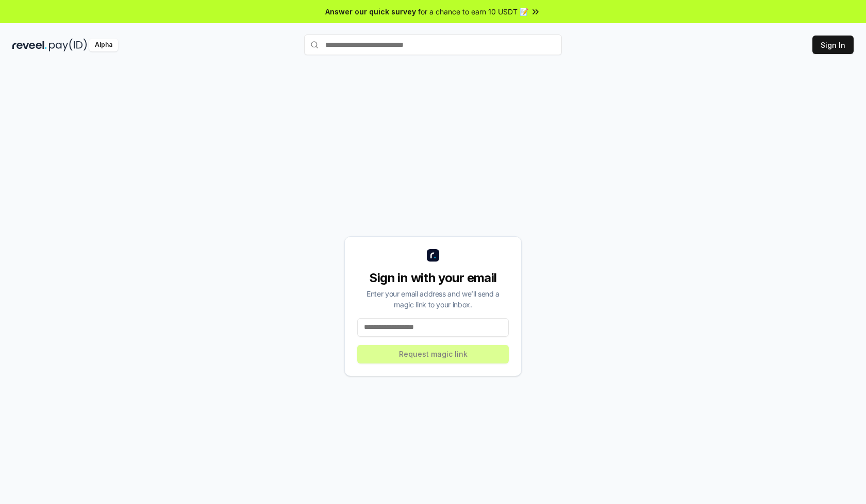 This screenshot has width=866, height=504. Describe the element at coordinates (433, 300) in the screenshot. I see `div: Enter your email address and we’ll send a magic link to your inbox.` at that location.